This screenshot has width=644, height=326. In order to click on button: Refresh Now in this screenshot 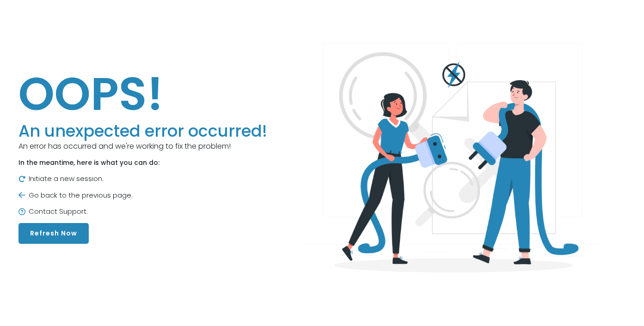, I will do `click(54, 233)`.